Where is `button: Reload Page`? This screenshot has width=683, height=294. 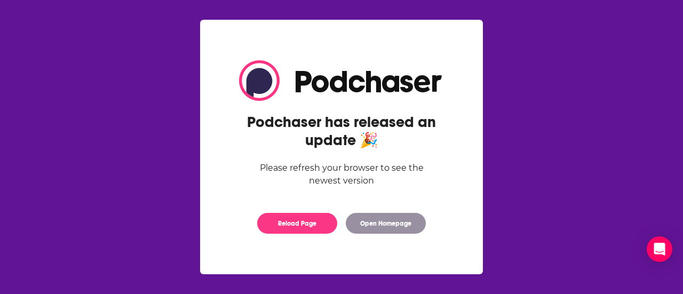
button: Reload Page is located at coordinates (297, 223).